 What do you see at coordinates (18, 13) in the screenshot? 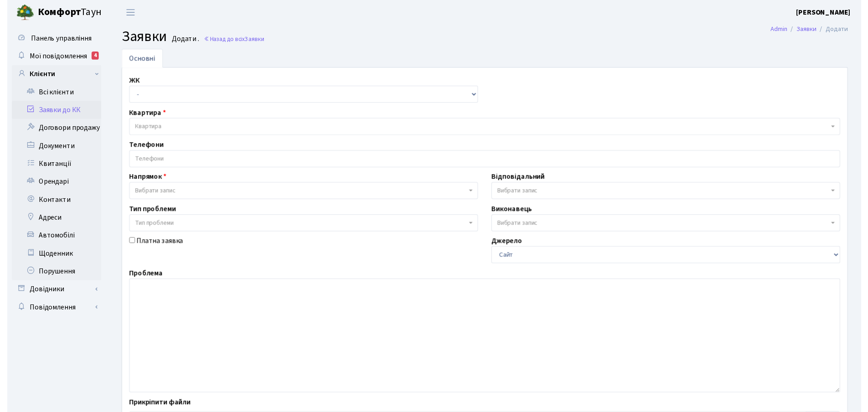
I see `img: logo.png` at bounding box center [18, 13].